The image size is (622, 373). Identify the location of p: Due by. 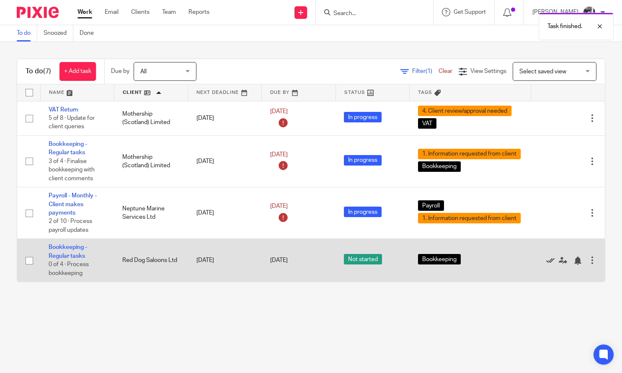
(120, 71).